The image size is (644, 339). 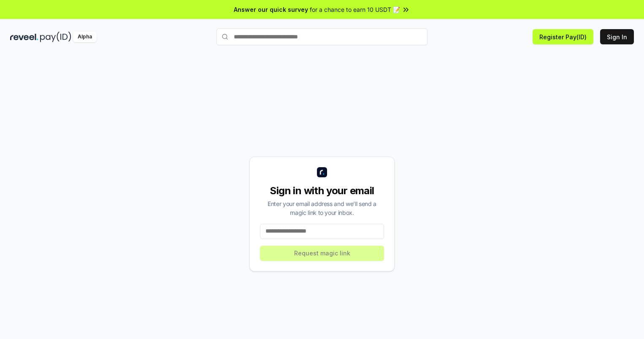 I want to click on img: pay_id, so click(x=56, y=37).